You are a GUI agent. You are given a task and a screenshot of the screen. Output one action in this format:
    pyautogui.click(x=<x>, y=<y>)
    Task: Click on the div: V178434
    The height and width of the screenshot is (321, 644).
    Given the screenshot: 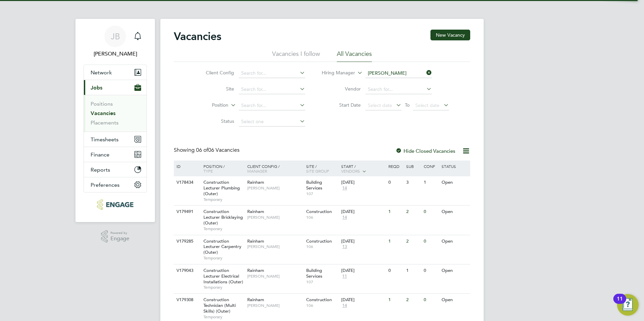 What is the action you would take?
    pyautogui.click(x=187, y=183)
    